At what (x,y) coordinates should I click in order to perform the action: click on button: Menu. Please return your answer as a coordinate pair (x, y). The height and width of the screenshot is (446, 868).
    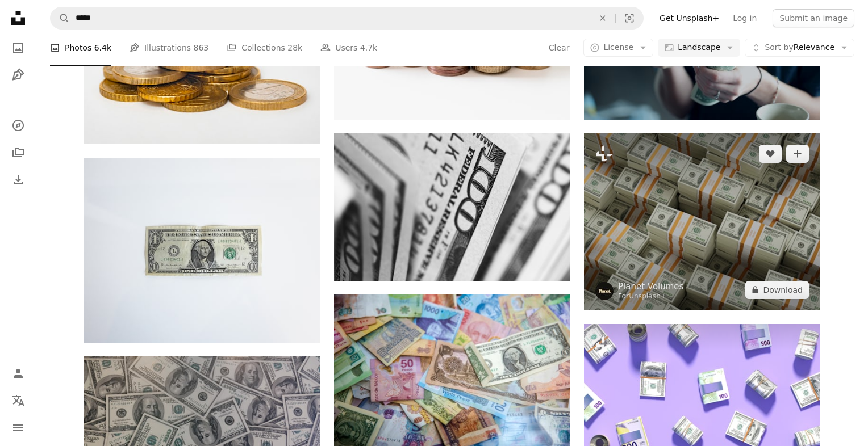
    Looking at the image, I should click on (18, 428).